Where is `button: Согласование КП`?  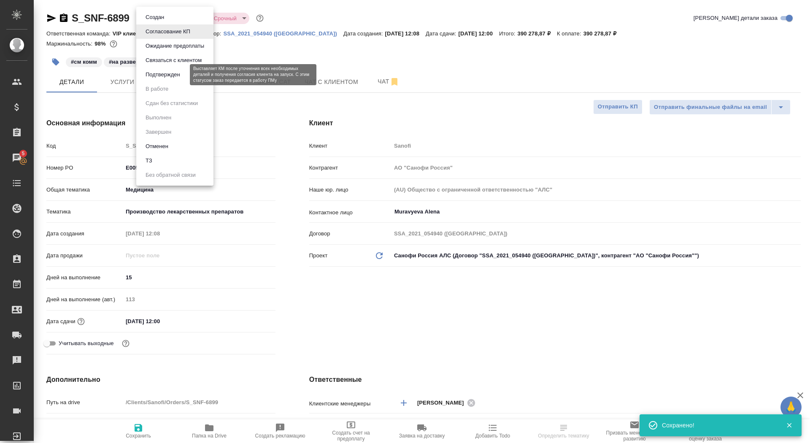
button: Согласование КП is located at coordinates (168, 32).